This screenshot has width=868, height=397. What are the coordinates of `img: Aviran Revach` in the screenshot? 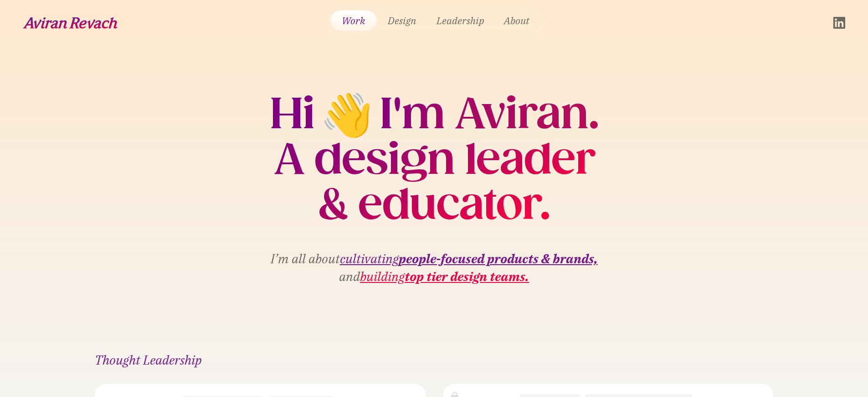 It's located at (70, 23).